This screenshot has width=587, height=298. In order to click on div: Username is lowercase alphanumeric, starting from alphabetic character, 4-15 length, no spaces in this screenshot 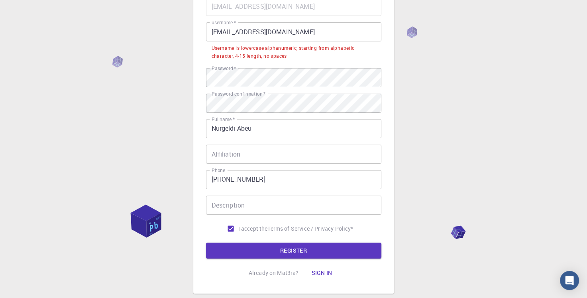, I will do `click(294, 52)`.